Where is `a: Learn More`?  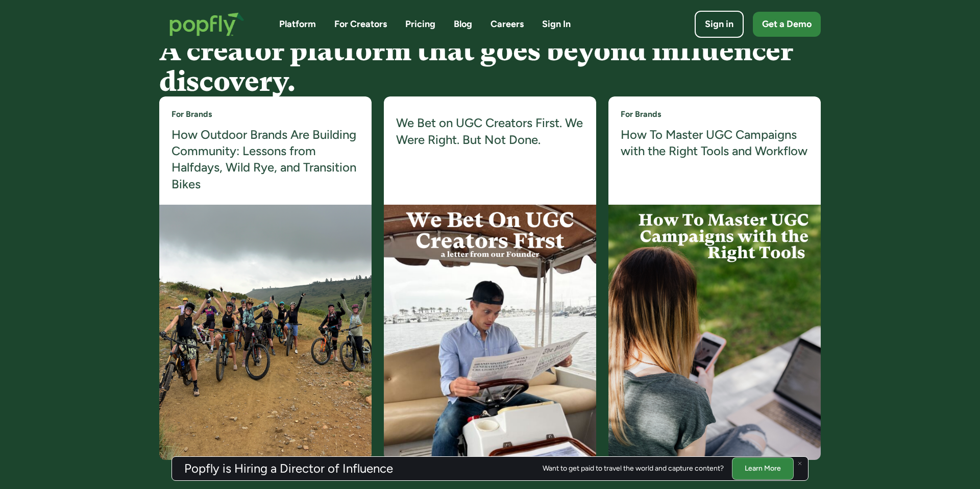 a: Learn More is located at coordinates (763, 469).